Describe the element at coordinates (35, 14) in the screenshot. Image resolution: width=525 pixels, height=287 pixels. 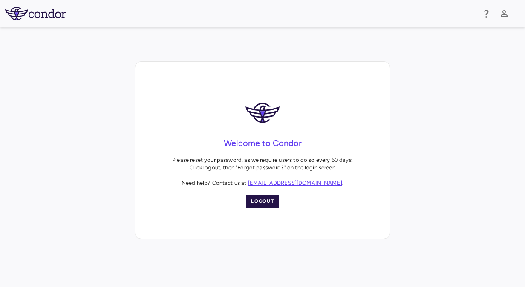
I see `img: logo-full-BYUhSk78.svg` at that location.